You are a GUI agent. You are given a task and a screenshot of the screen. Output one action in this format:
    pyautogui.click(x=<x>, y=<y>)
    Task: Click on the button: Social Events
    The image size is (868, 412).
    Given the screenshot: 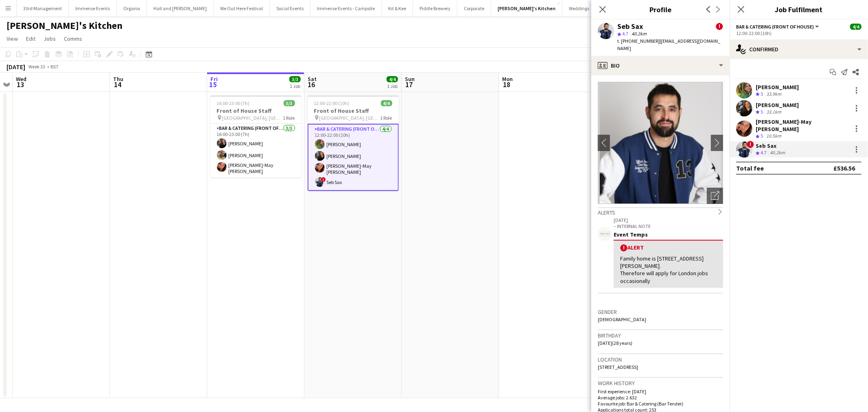 What is the action you would take?
    pyautogui.click(x=290, y=8)
    